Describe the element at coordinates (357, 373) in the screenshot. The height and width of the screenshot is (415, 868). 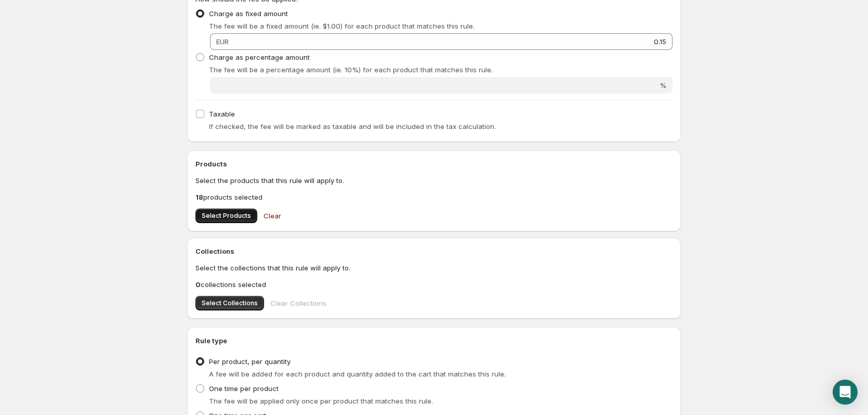
I see `span: A fee will be added for each product and quantity added to the cart that matches this rule.` at that location.